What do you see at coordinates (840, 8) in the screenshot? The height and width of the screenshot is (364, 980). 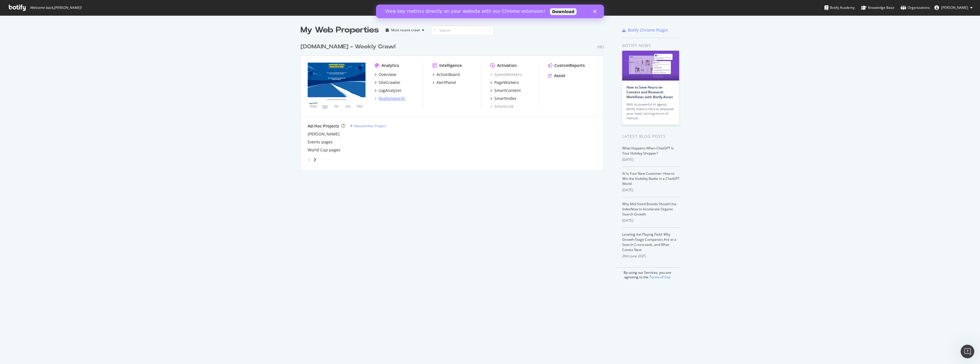 I see `div: Botify Academy` at bounding box center [840, 8].